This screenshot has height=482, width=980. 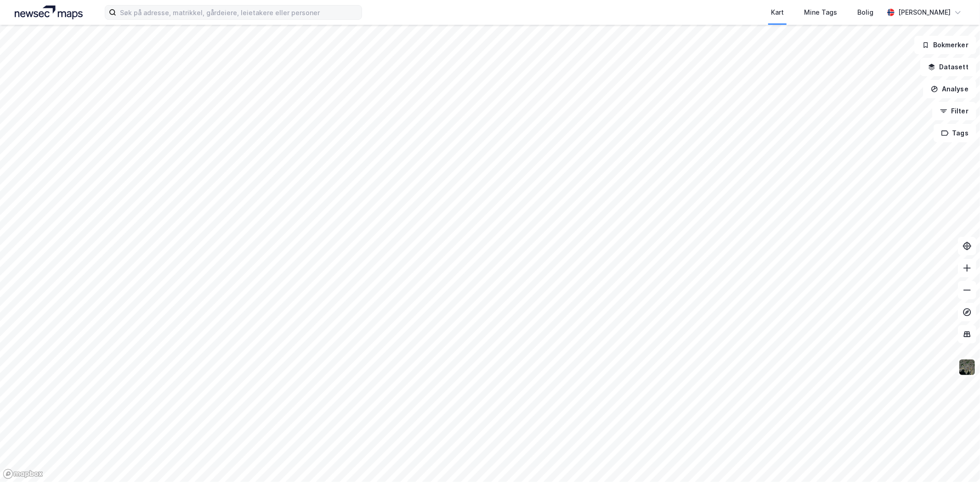 What do you see at coordinates (239, 13) in the screenshot?
I see `input: Søk på adresse, matrikkel, gårdeiere, leietakere eller personer` at bounding box center [239, 13].